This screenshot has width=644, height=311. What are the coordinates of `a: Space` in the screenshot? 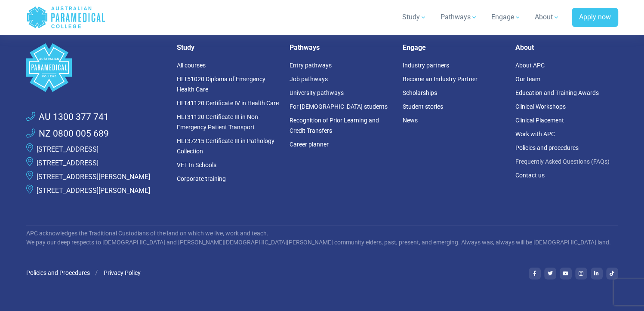 It's located at (96, 67).